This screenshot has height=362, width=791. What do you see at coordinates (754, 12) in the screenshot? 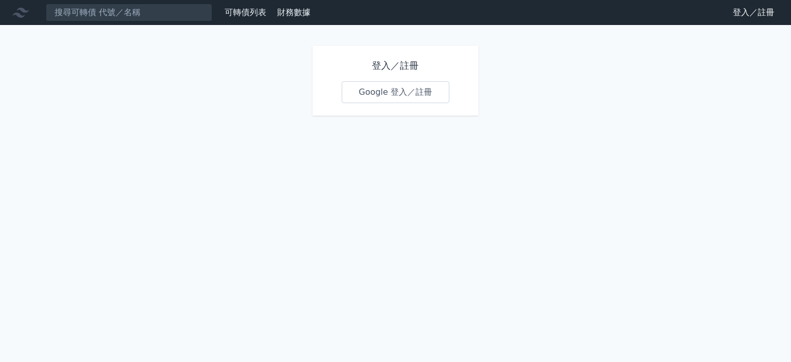
I see `a: 登入／註冊` at bounding box center [754, 12].